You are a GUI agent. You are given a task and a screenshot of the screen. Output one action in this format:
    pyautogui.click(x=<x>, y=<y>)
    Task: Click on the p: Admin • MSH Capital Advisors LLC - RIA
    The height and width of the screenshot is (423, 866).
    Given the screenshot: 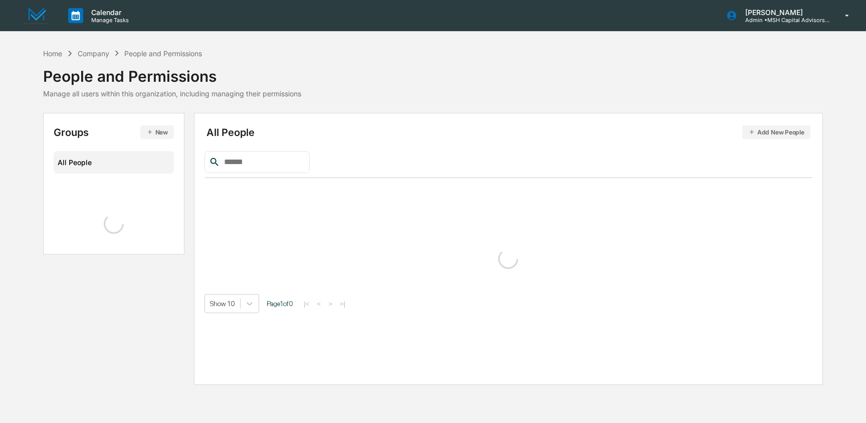 What is the action you would take?
    pyautogui.click(x=784, y=20)
    